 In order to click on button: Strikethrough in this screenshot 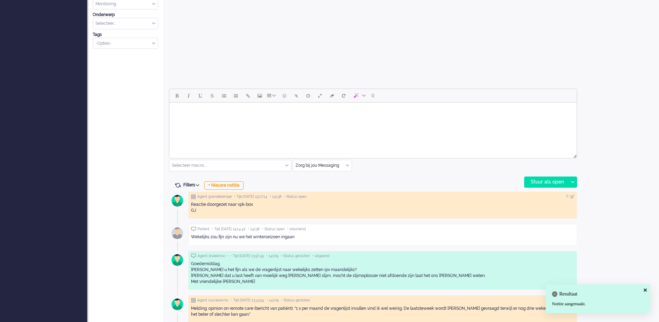, I will do `click(212, 96)`.